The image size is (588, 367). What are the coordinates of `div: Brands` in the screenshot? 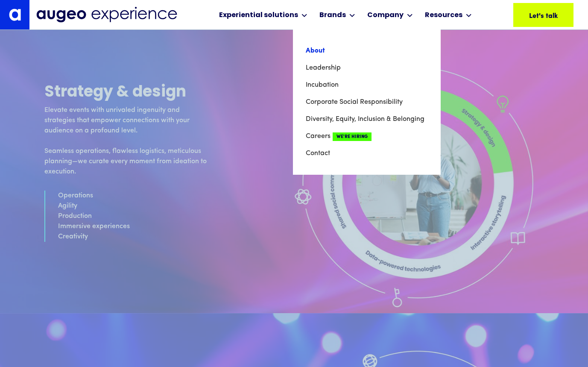 It's located at (333, 16).